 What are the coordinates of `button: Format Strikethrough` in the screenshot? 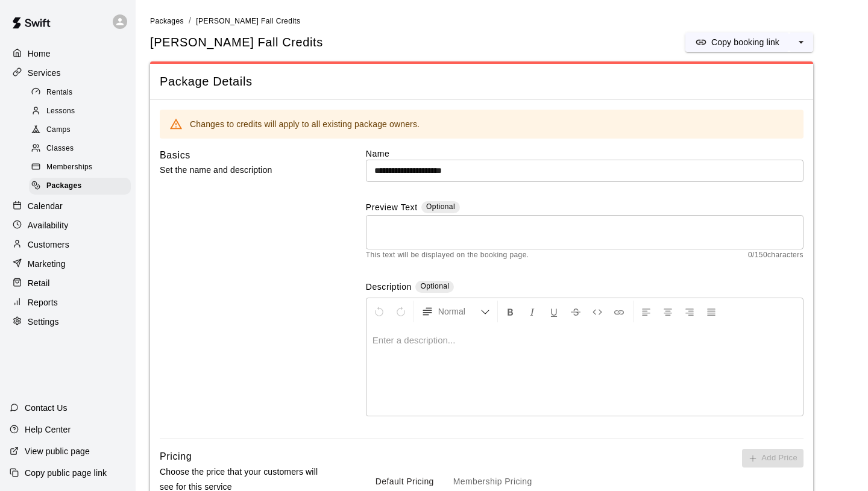 It's located at (576, 312).